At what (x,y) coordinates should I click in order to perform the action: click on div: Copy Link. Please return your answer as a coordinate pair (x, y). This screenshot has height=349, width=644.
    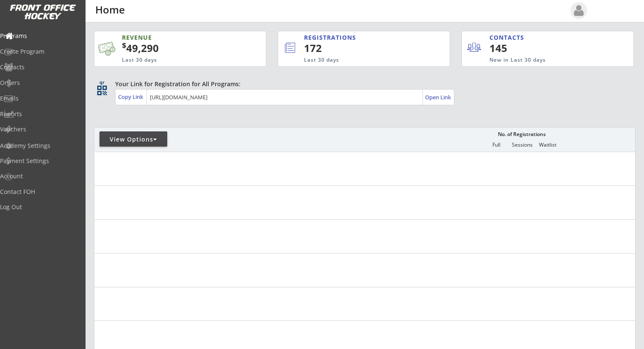
    Looking at the image, I should click on (131, 97).